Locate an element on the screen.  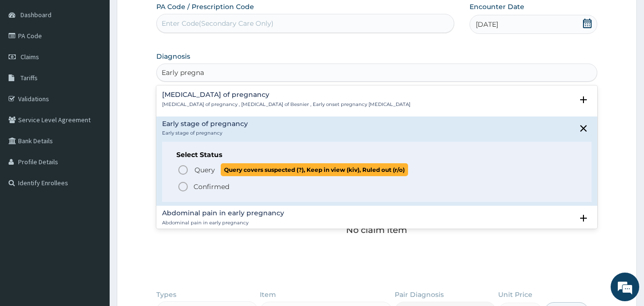
div: Minimize live chat window is located at coordinates (168, 16).